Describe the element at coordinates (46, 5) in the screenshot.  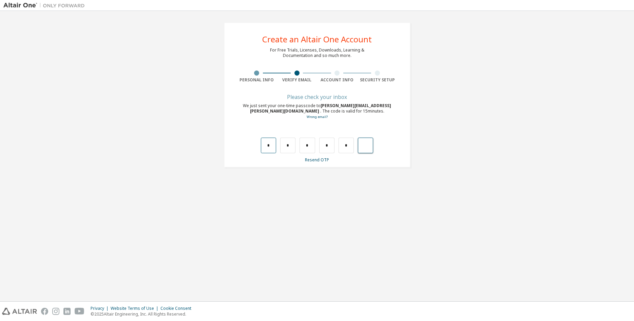
I see `img: Altair One` at that location.